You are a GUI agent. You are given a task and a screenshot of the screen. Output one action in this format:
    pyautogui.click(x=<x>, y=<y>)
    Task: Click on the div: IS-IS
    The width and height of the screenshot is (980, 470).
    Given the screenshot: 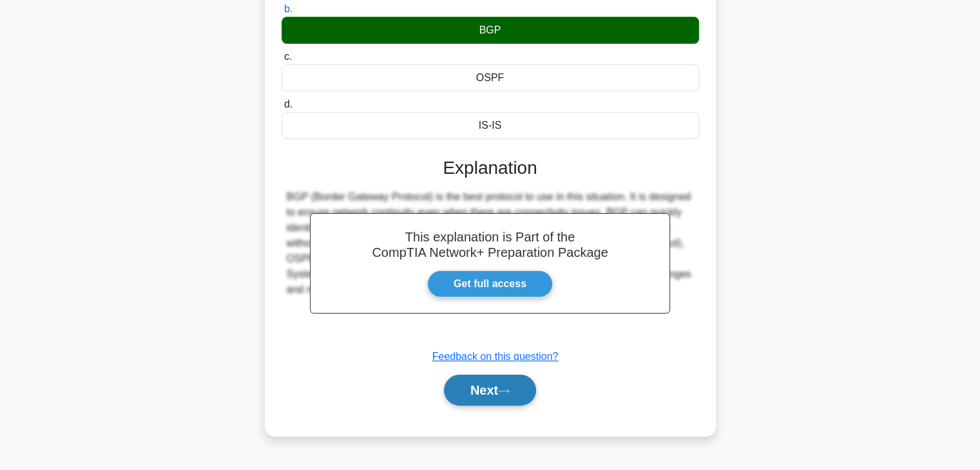 What is the action you would take?
    pyautogui.click(x=491, y=125)
    